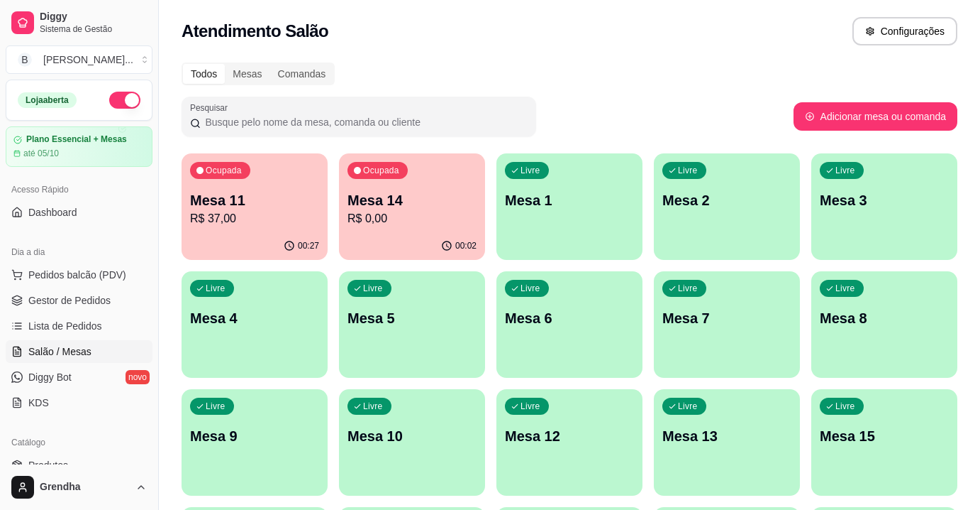  Describe the element at coordinates (79, 377) in the screenshot. I see `a: Diggy Botnovo` at that location.